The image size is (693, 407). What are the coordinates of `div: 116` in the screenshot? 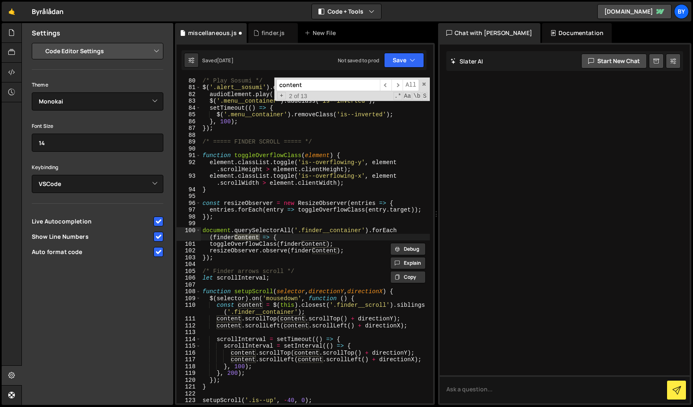 It's located at (188, 353).